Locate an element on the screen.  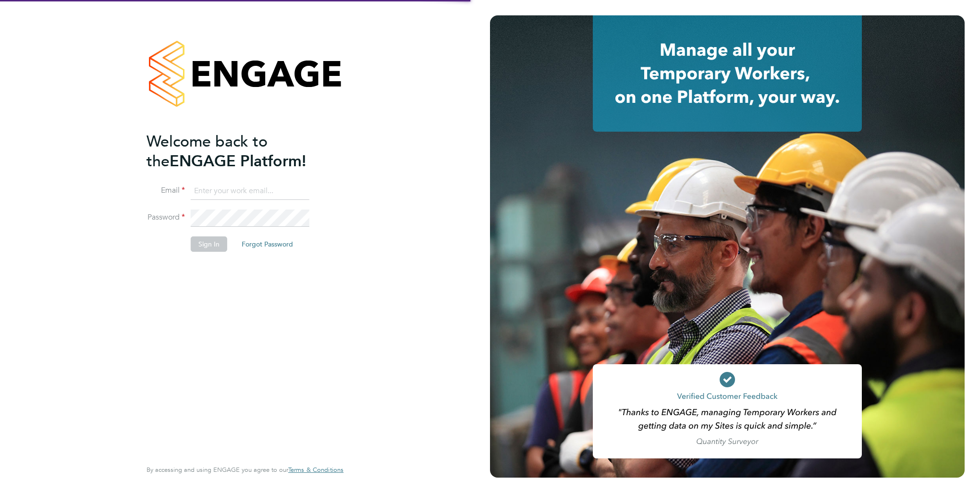
button: Sign In is located at coordinates (209, 244).